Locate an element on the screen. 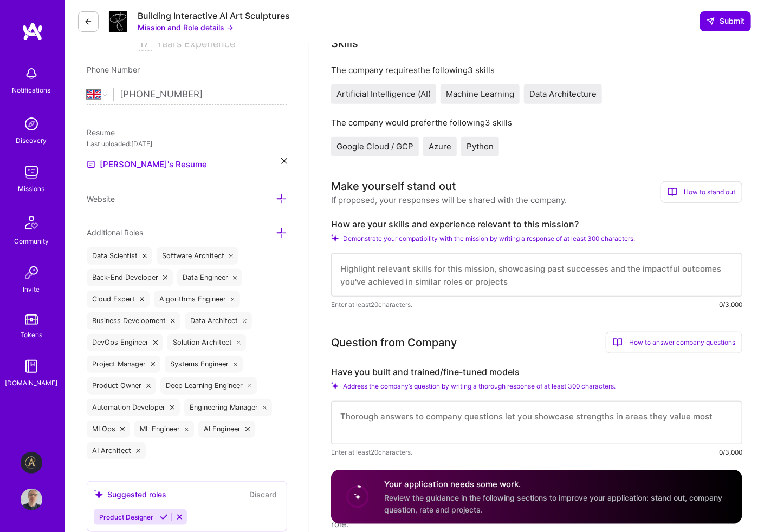 The image size is (764, 532). i: Reject is located at coordinates (179, 517).